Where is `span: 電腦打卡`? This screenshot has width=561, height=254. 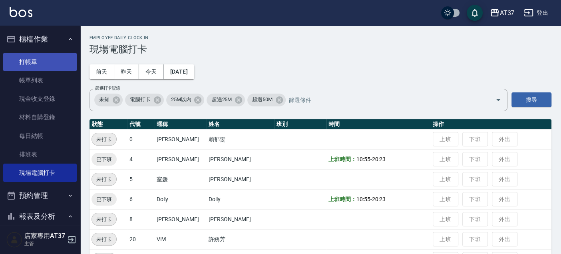
span: 電腦打卡 is located at coordinates (140, 100).